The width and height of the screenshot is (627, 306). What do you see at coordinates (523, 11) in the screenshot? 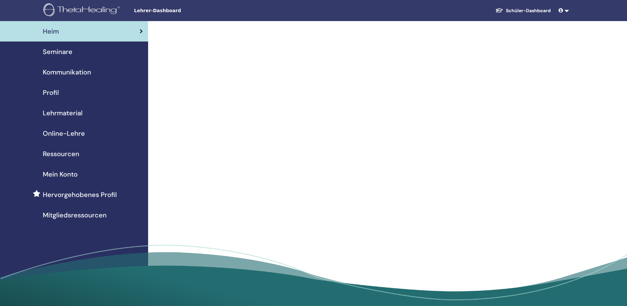
I see `a: Schüler-Dashboard` at bounding box center [523, 11].